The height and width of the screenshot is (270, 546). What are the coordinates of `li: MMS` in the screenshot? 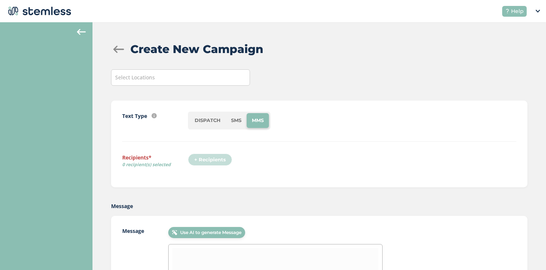 It's located at (258, 121).